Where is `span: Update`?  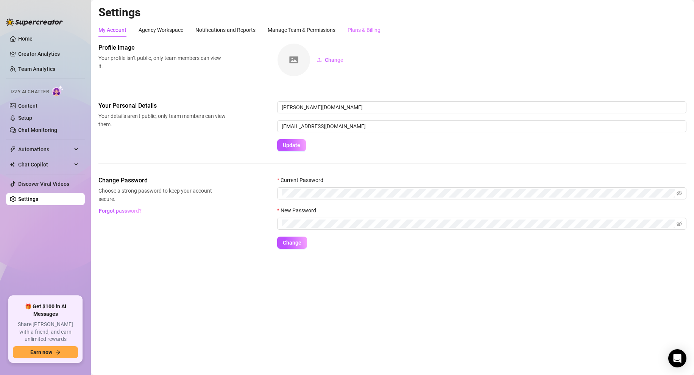 span: Update is located at coordinates (292, 145).